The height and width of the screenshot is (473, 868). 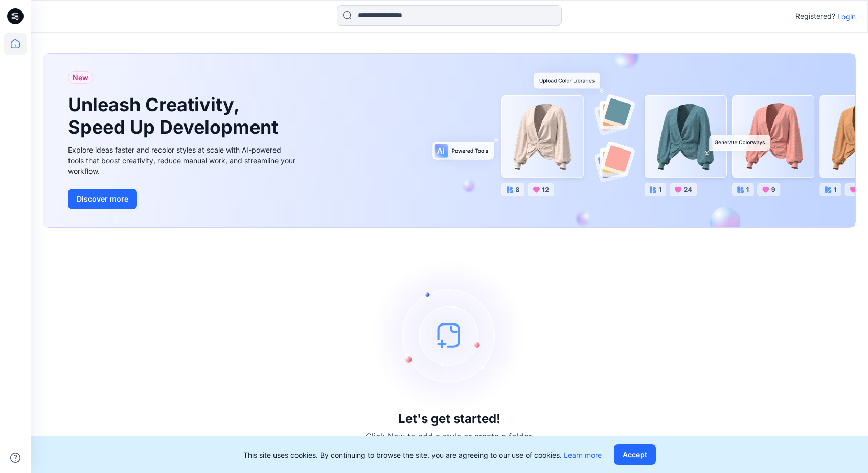 What do you see at coordinates (450, 437) in the screenshot?
I see `p: Click New to add a style or create a folder.` at bounding box center [450, 437].